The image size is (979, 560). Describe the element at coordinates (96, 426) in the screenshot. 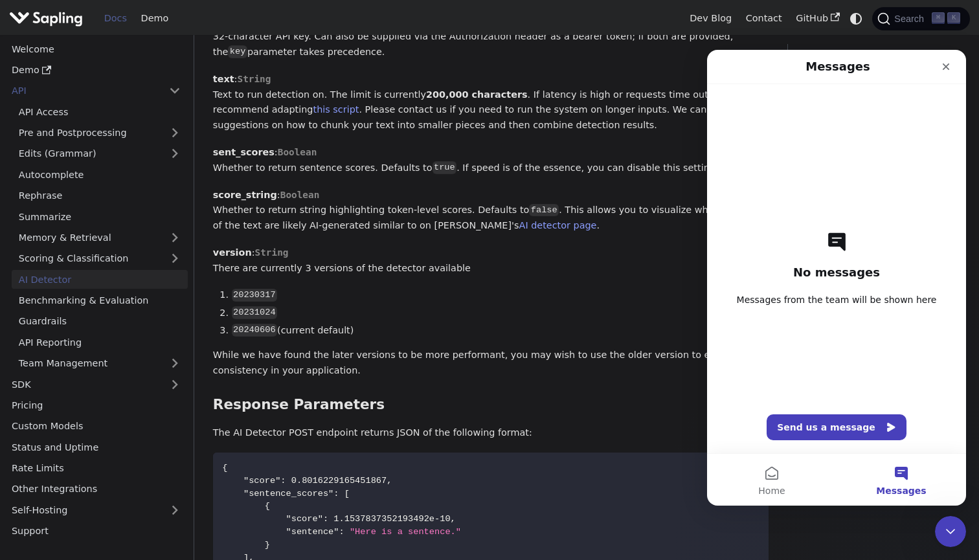

I see `a: Custom Models` at that location.